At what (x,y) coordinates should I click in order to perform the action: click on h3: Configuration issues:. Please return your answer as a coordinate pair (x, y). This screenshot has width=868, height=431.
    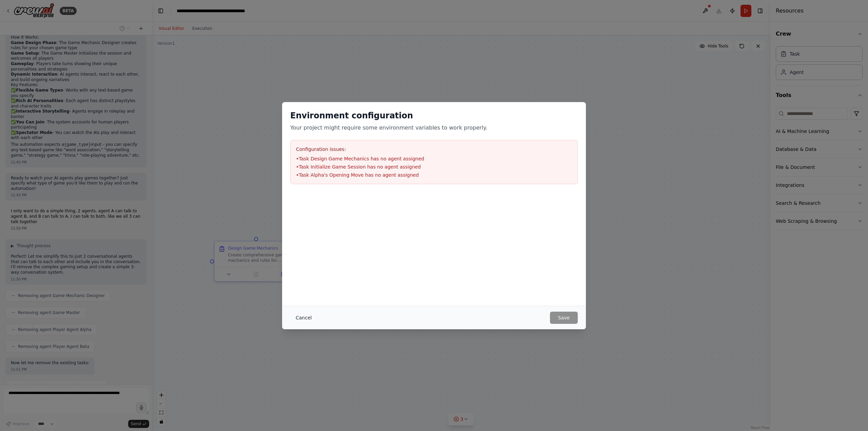
    Looking at the image, I should click on (434, 149).